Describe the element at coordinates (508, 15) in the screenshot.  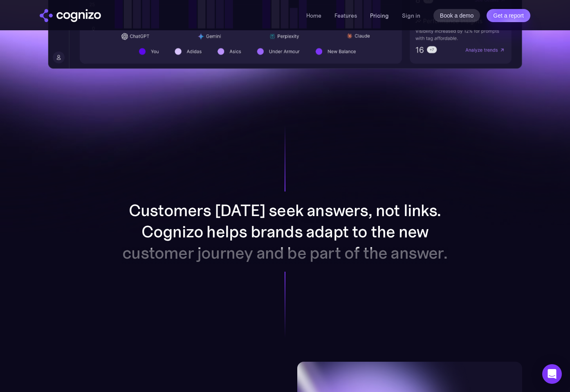
I see `a: Get a report` at that location.